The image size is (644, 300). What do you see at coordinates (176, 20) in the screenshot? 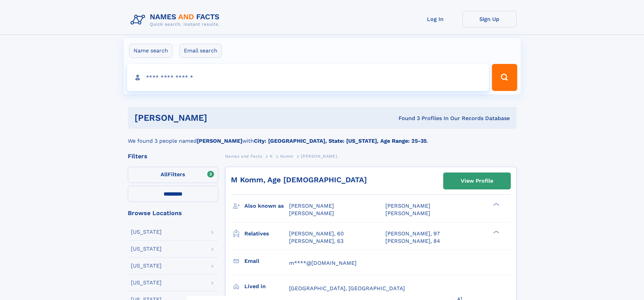
I see `img: Logo Names and Facts` at bounding box center [176, 20].